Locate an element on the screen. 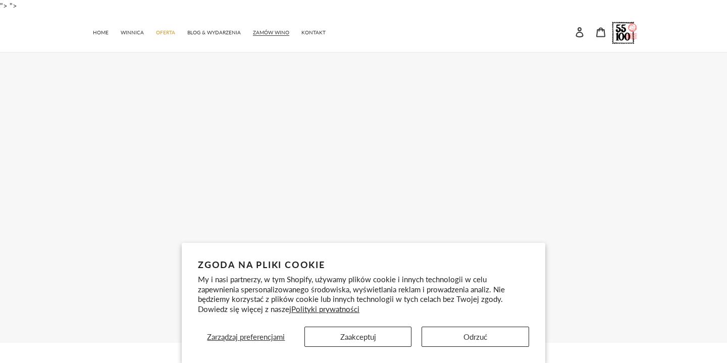 The height and width of the screenshot is (363, 727). span: BLOG & WYDARZENIA is located at coordinates (214, 32).